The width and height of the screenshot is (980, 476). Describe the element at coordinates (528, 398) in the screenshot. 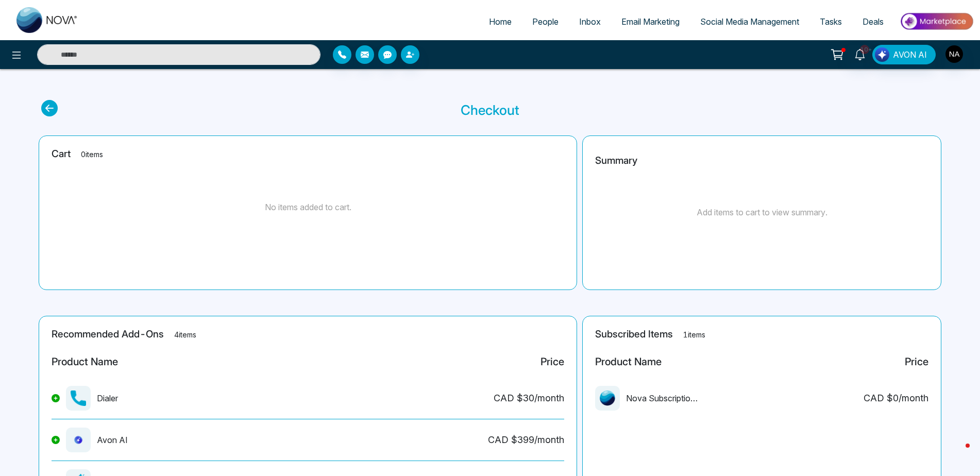

I see `div: CAD $ 30 /month` at that location.